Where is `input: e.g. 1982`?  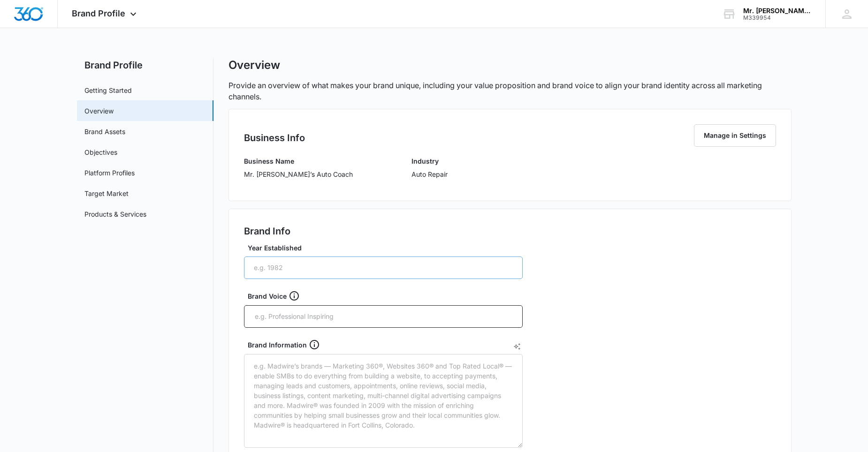
input: e.g. 1982 is located at coordinates (383, 268).